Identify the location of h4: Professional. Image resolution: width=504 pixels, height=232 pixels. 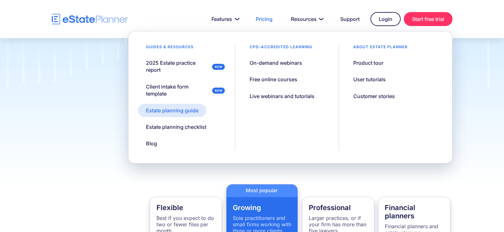
(338, 208).